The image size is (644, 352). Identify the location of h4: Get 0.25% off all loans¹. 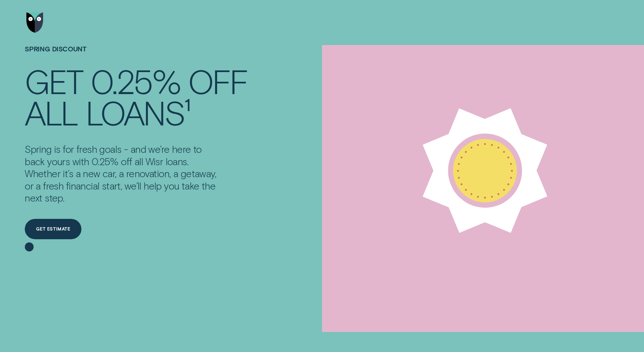
(136, 97).